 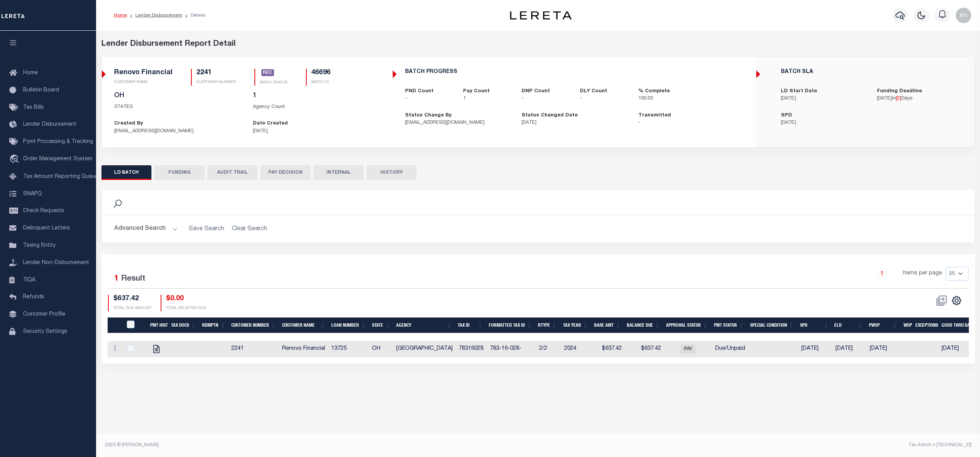 What do you see at coordinates (871, 72) in the screenshot?
I see `h5: BATCH SLA` at bounding box center [871, 72].